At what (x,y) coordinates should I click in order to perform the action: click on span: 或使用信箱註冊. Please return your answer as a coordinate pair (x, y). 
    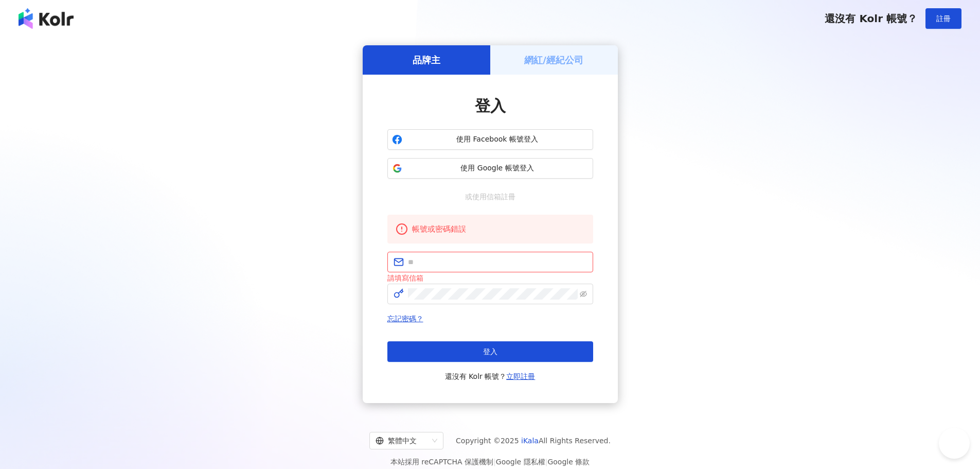
    Looking at the image, I should click on (491, 196).